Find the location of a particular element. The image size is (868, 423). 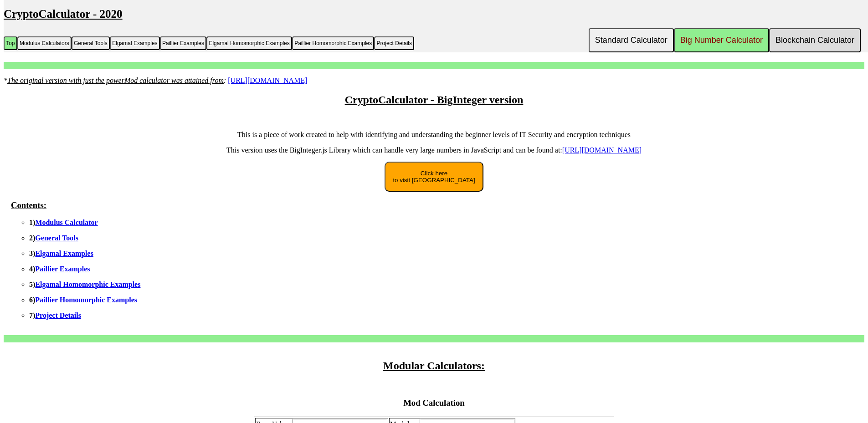

button: Elgamal Examples is located at coordinates (135, 43).